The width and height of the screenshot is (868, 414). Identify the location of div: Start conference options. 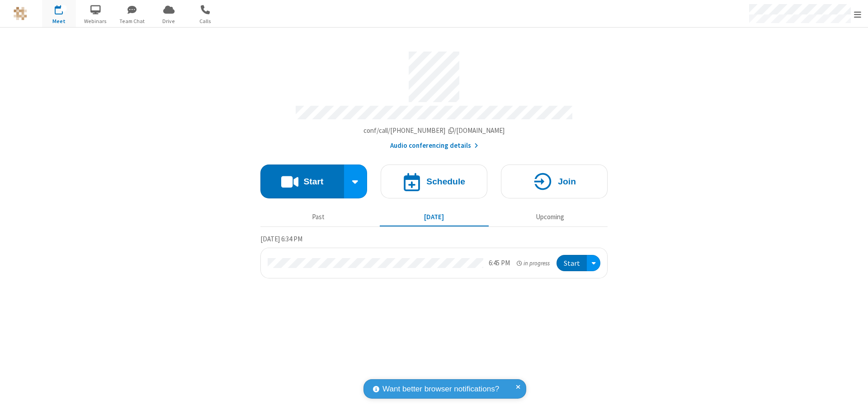
(356, 181).